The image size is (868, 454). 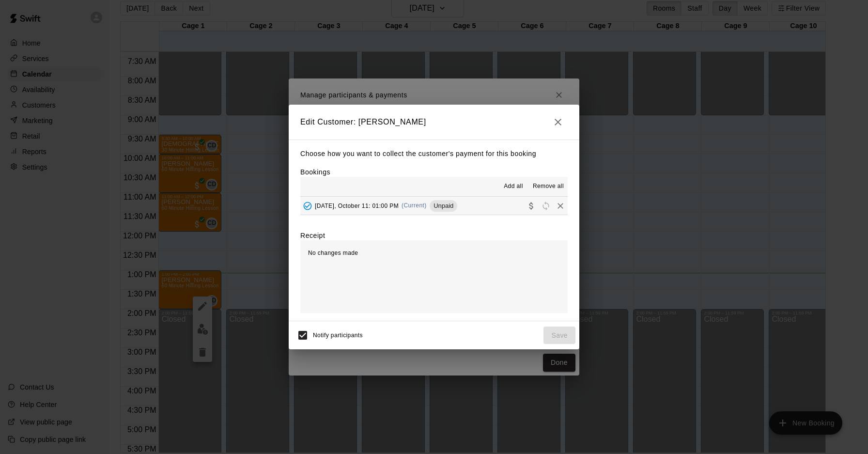 I want to click on span: Notify participants, so click(x=338, y=335).